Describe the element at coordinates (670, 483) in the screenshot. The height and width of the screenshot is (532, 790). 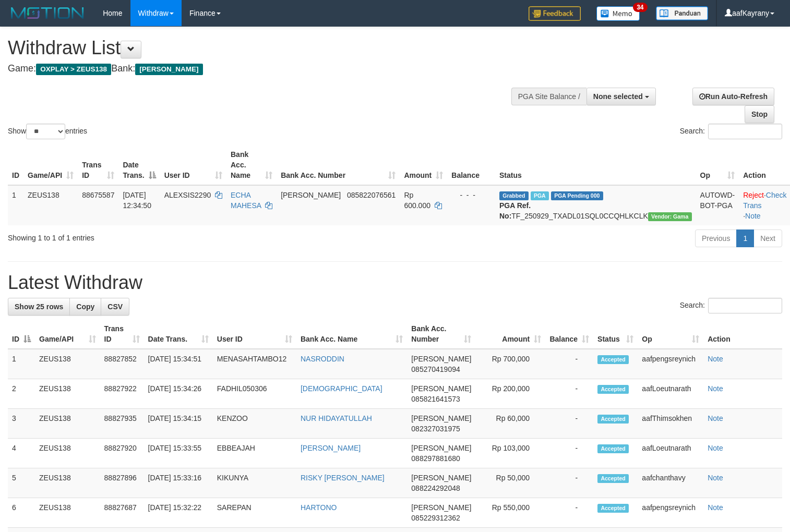
I see `td: aafchanthavy` at that location.